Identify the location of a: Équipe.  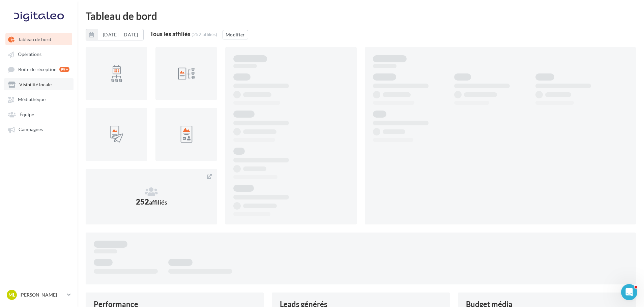
(39, 114).